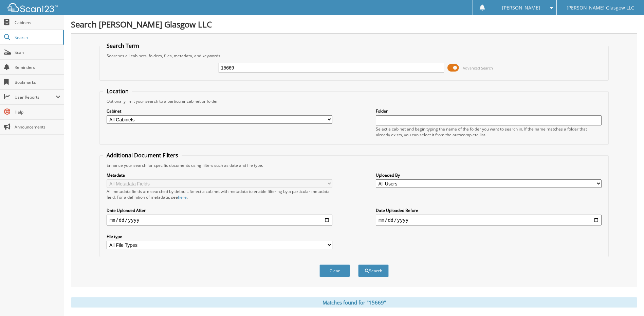 The width and height of the screenshot is (644, 316). What do you see at coordinates (354, 55) in the screenshot?
I see `div: Searches all cabinets, folders, files, metadata, and keywords` at bounding box center [354, 55].